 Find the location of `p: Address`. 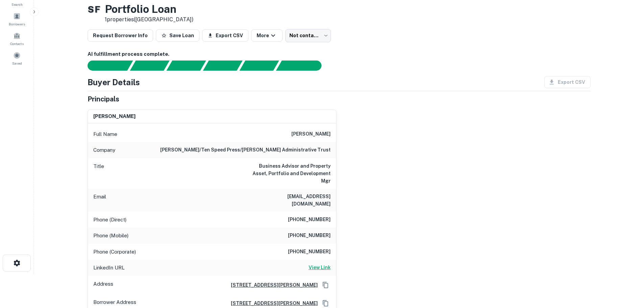

p: Address is located at coordinates (104, 285).